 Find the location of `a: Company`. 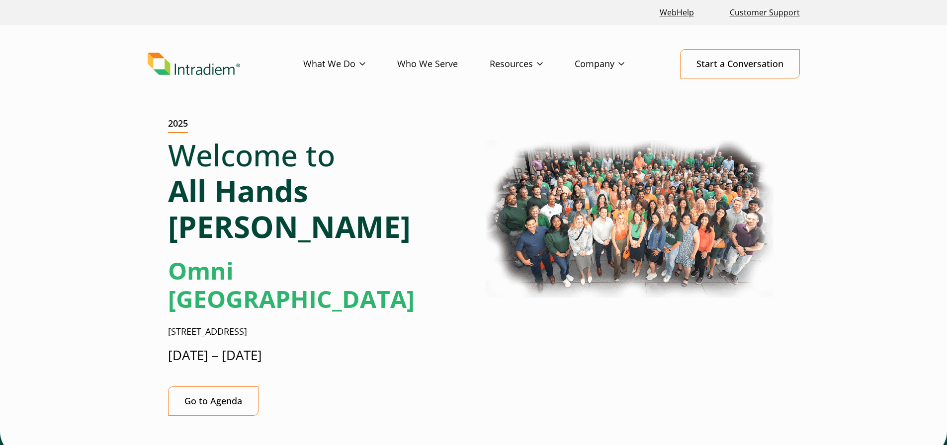

a: Company is located at coordinates (615, 64).